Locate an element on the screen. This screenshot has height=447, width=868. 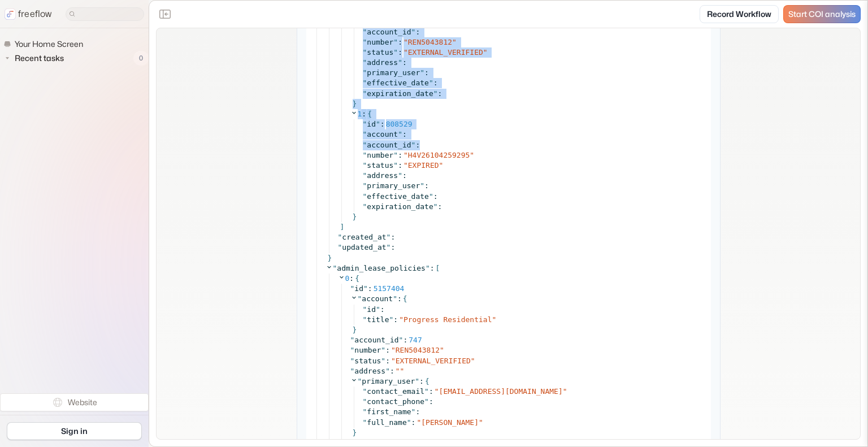
button: Close the sidebar is located at coordinates (165, 14).